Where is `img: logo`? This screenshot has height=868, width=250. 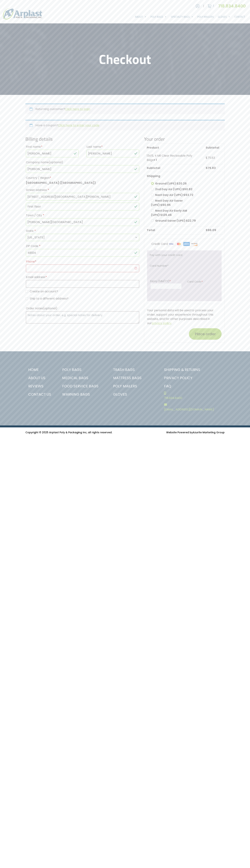
img: logo is located at coordinates (23, 14).